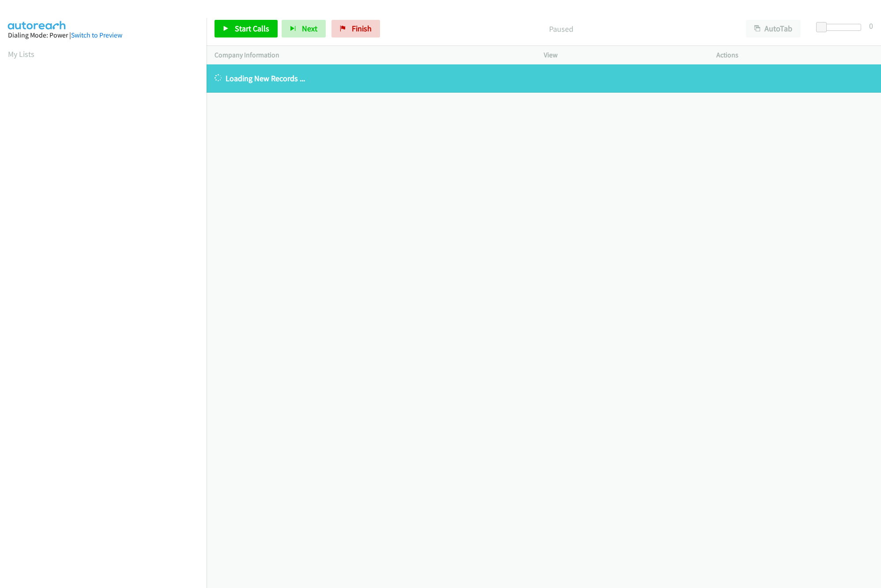 The image size is (881, 588). What do you see at coordinates (246, 28) in the screenshot?
I see `a: Start Calls` at bounding box center [246, 28].